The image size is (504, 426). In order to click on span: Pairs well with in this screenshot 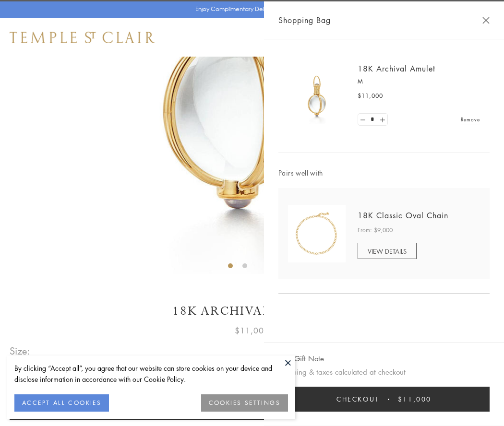, I will do `click(384, 173)`.